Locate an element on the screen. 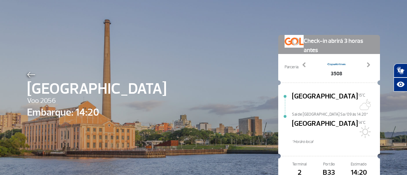  button: Abrir recursos assistivos. is located at coordinates (400, 85).